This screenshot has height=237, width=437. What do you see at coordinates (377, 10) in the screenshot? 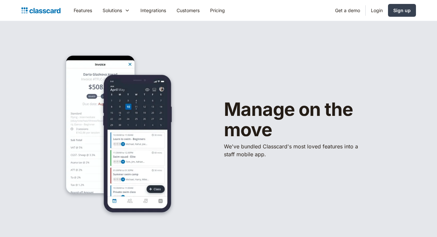
I see `a: Login` at bounding box center [377, 10].